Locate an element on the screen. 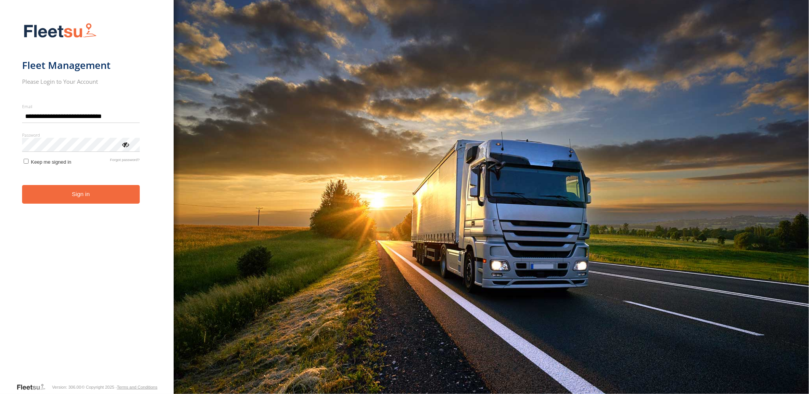  a: Visit our Website is located at coordinates (34, 387).